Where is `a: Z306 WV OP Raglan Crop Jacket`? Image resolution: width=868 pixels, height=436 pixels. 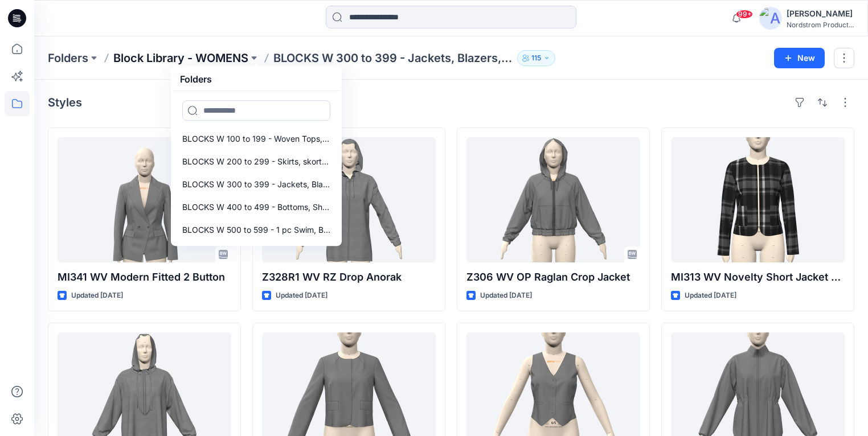 a: Z306 WV OP Raglan Crop Jacket is located at coordinates (553, 200).